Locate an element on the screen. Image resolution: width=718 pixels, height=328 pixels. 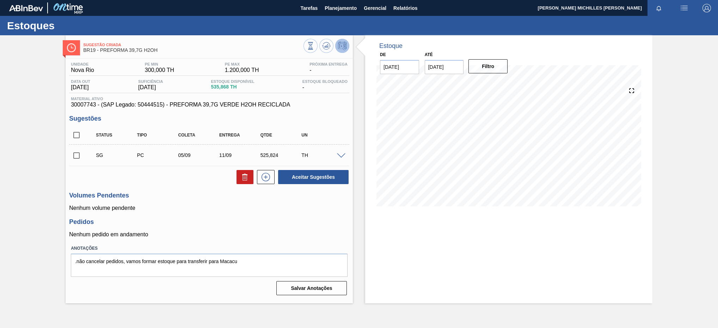
img: Logout is located at coordinates (707, 8).